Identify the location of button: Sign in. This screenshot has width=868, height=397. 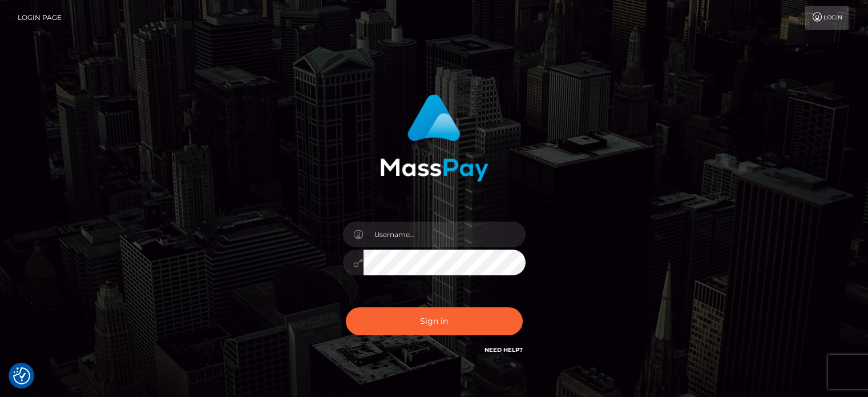
(434, 321).